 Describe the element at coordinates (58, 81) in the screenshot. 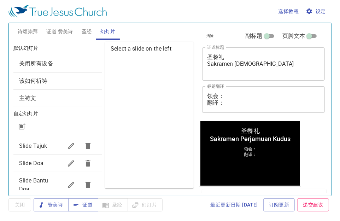

I see `div: 该如何祈祷` at that location.